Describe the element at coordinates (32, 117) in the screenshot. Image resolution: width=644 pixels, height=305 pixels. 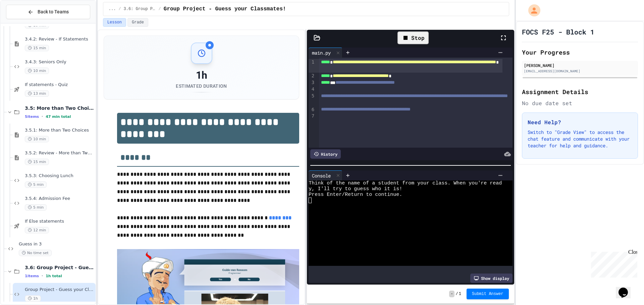
I see `span: 5 items` at that location.